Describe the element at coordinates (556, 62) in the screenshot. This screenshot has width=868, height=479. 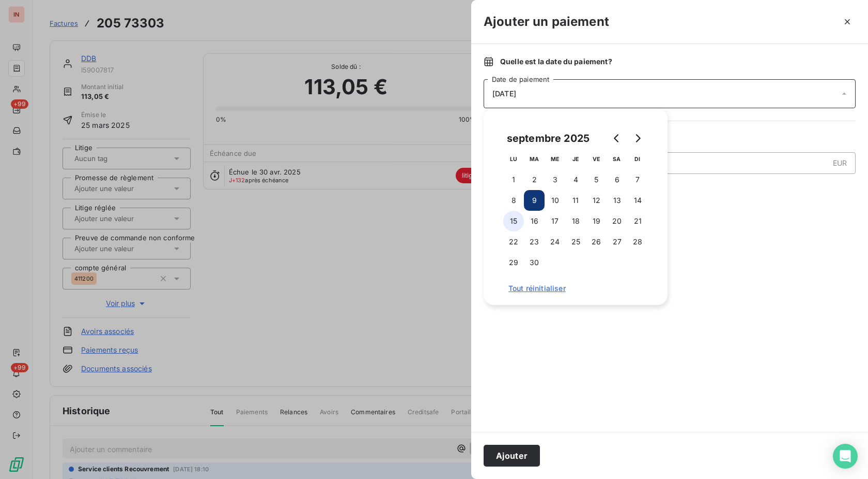
I see `span: Quelle est la date du paiement ?` at that location.